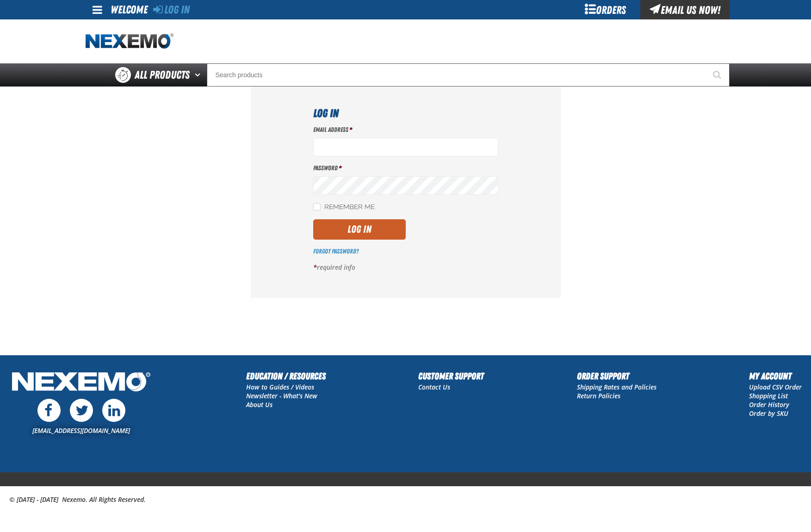 This screenshot has height=532, width=811. What do you see at coordinates (344, 207) in the screenshot?
I see `label: Remember Me` at bounding box center [344, 207].